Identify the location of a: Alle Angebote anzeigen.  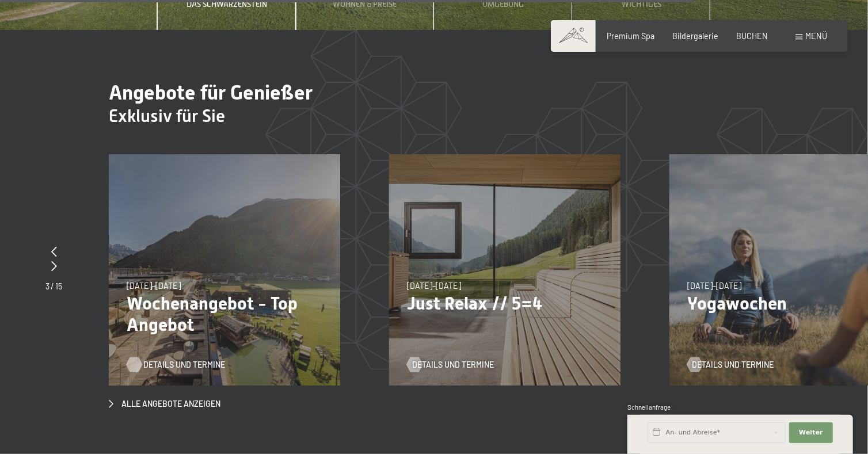
(164, 404).